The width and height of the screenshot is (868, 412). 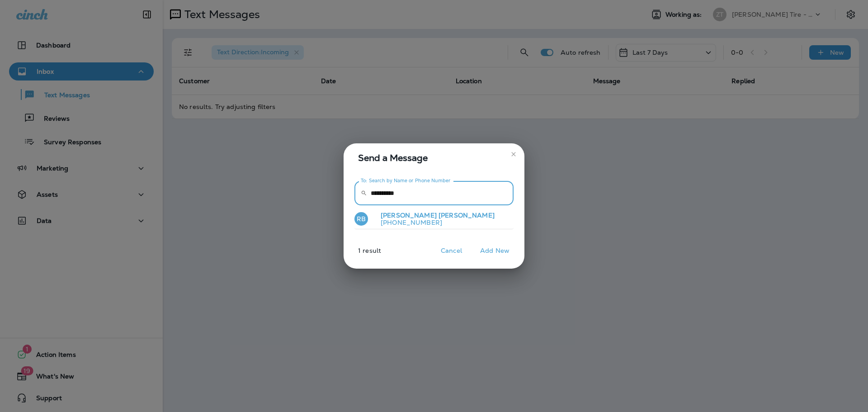 What do you see at coordinates (451, 251) in the screenshot?
I see `button: Cancel` at bounding box center [451, 251].